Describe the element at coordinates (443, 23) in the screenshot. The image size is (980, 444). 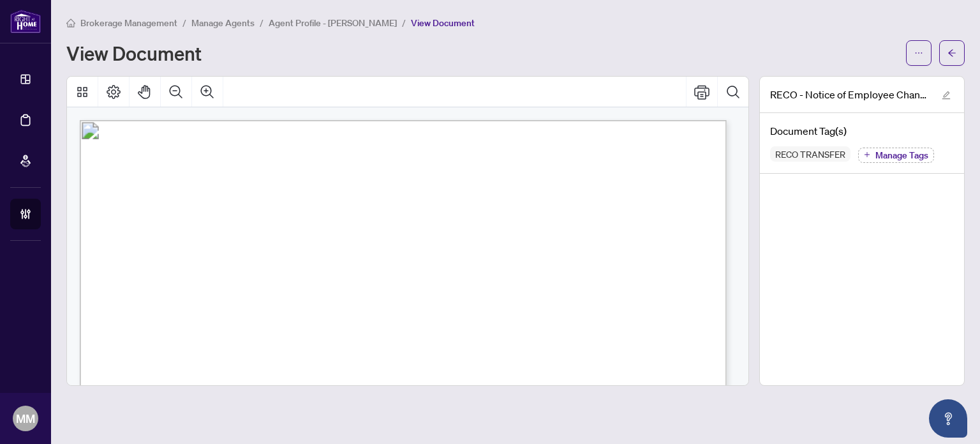
I see `span: View Document` at that location.